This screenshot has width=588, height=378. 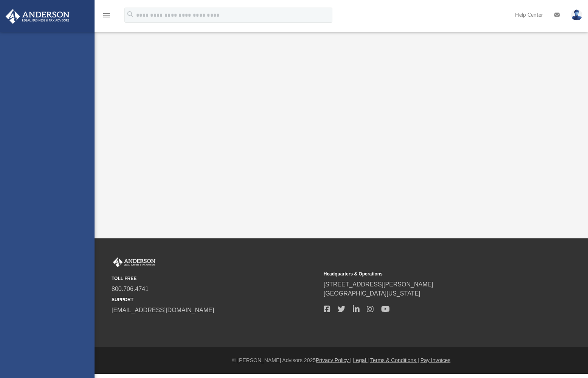 What do you see at coordinates (107, 15) in the screenshot?
I see `i: menu` at bounding box center [107, 15].